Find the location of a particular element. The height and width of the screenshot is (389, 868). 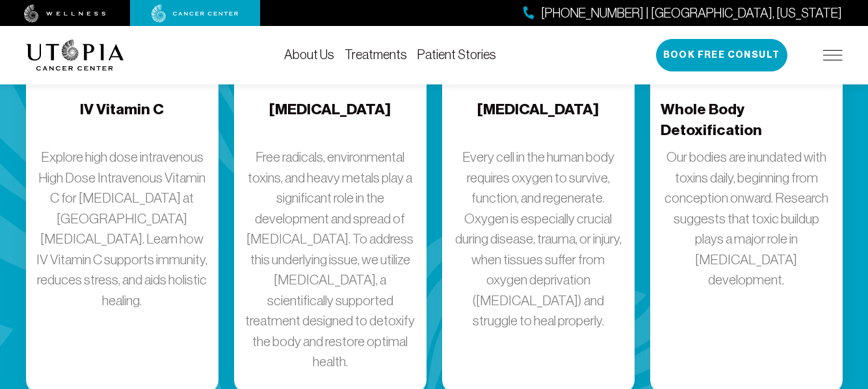

h4: IV Vitamin C is located at coordinates (122, 120).